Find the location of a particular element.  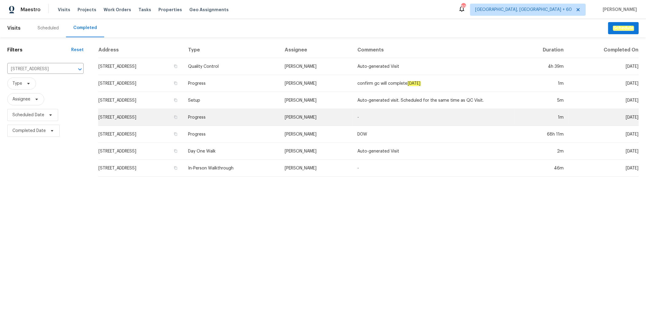

td: confirm gc will complete is located at coordinates (434, 84).